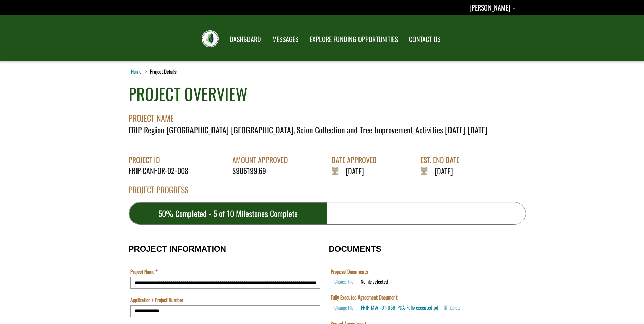 This screenshot has height=324, width=644. Describe the element at coordinates (354, 39) in the screenshot. I see `a: EXPLORE FUNDING OPPORTUNITIES` at that location.